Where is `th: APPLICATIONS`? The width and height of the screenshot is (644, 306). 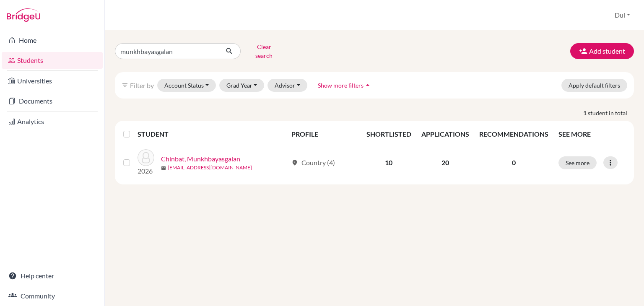 th: APPLICATIONS is located at coordinates (445, 134).